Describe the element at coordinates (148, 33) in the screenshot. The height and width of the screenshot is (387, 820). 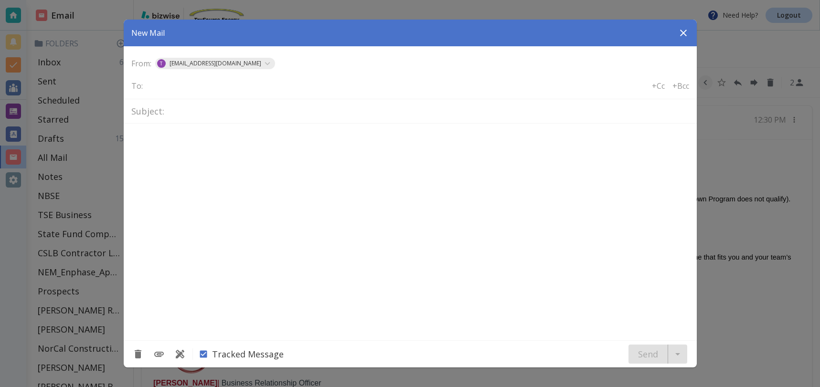
I see `p: New Mail` at that location.